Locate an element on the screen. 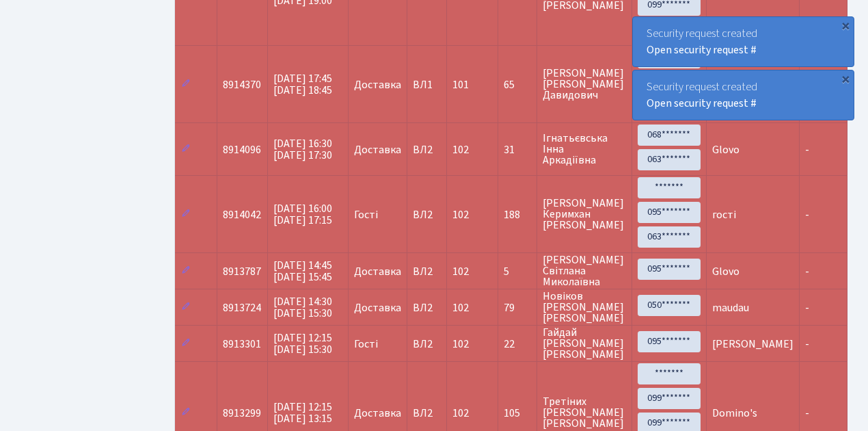 Image resolution: width=868 pixels, height=431 pixels. span: 5 is located at coordinates (518, 272).